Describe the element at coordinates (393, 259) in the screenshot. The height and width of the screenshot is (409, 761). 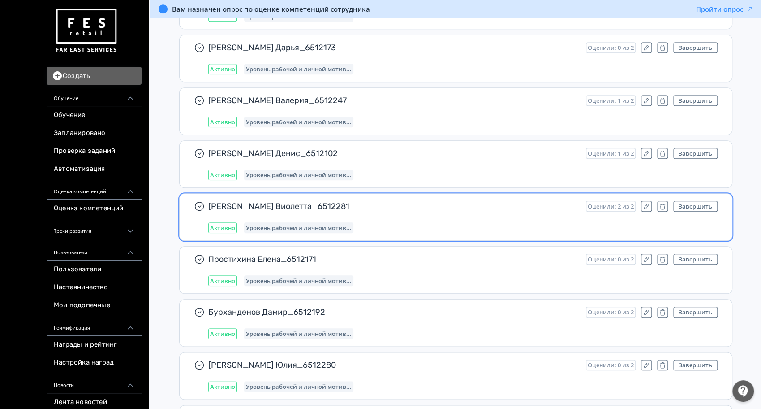
I see `span: Простихина Елена_6512171` at that location.